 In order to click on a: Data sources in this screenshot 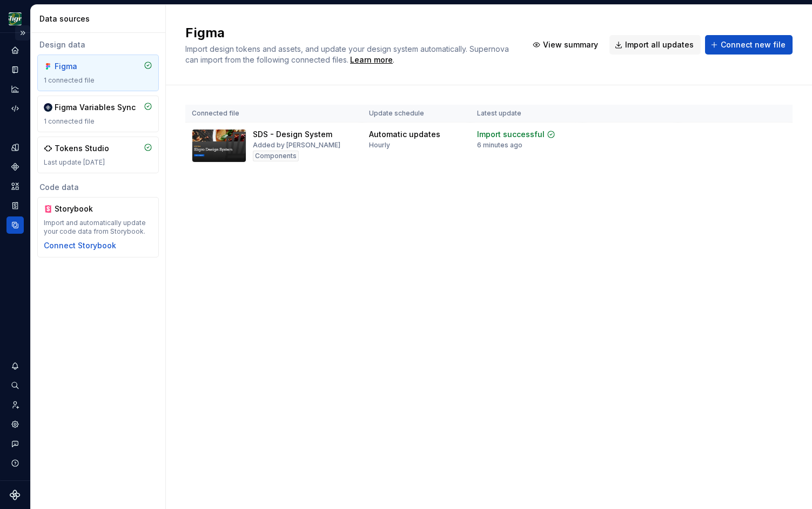, I will do `click(15, 225)`.